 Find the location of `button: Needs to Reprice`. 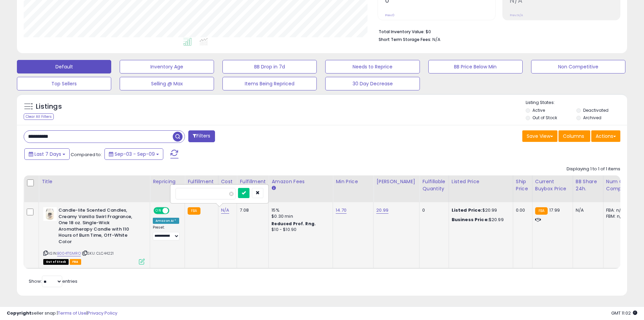

button: Needs to Reprice is located at coordinates (372, 66).